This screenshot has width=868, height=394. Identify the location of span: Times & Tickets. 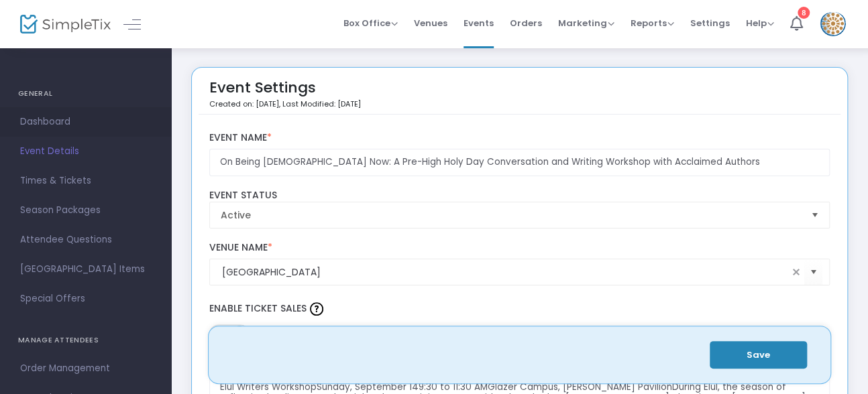
(85, 181).